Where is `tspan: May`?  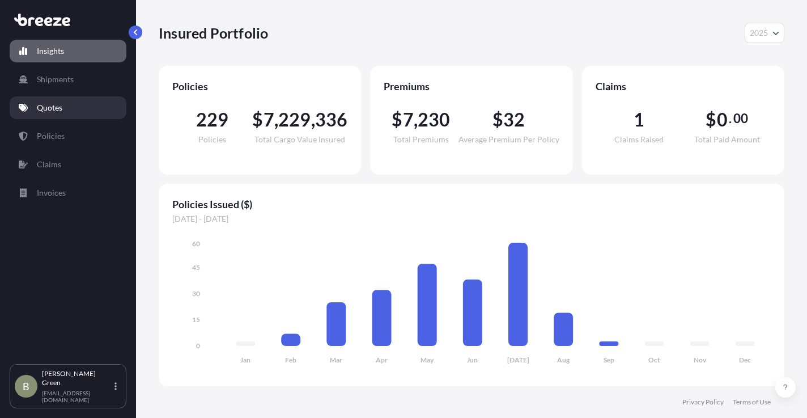 tspan: May is located at coordinates (427, 359).